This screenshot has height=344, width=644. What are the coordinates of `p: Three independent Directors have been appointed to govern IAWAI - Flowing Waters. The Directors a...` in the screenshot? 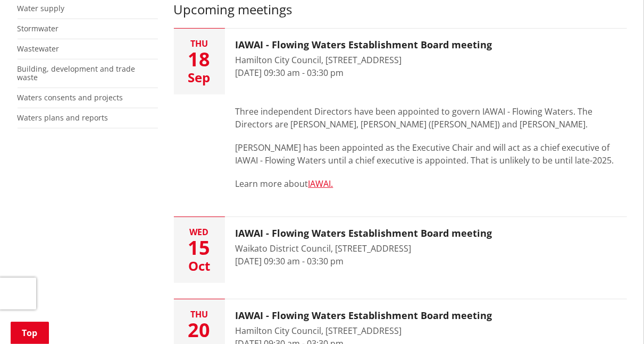 It's located at (431, 118).